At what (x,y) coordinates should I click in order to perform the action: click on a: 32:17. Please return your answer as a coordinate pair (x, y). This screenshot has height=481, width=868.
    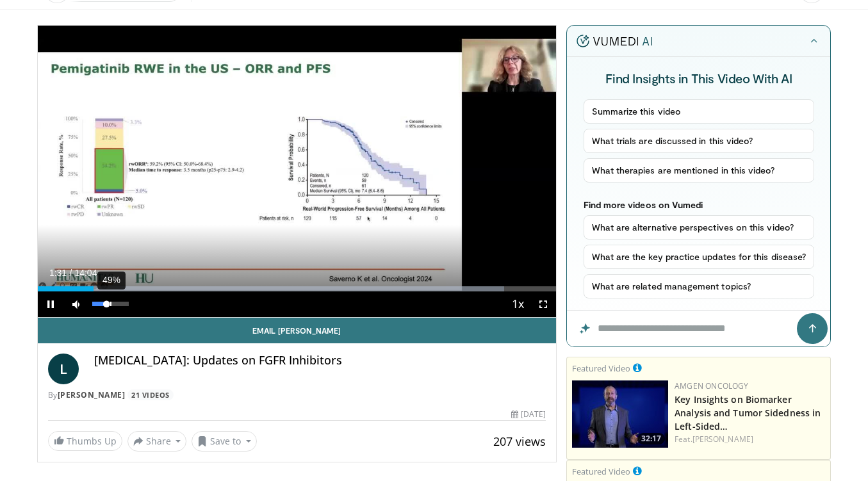
    Looking at the image, I should click on (620, 414).